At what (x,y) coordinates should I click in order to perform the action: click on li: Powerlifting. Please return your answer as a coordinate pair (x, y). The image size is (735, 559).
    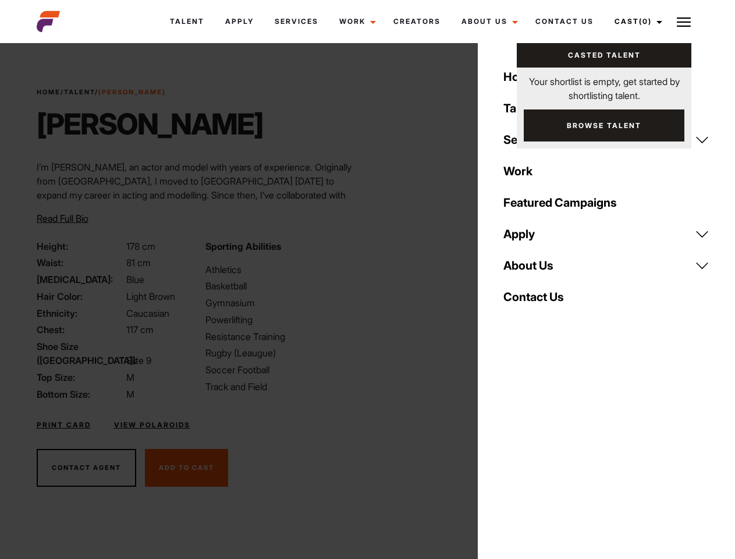
    Looking at the image, I should click on (283, 320).